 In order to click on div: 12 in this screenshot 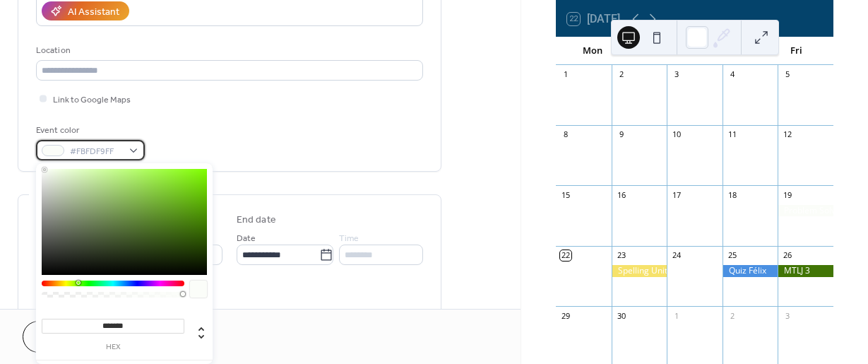, I will do `click(787, 134)`.